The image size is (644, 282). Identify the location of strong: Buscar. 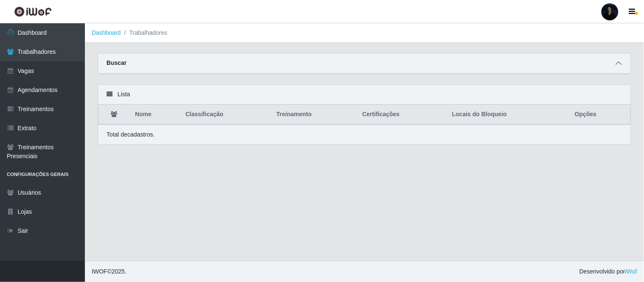
(116, 63).